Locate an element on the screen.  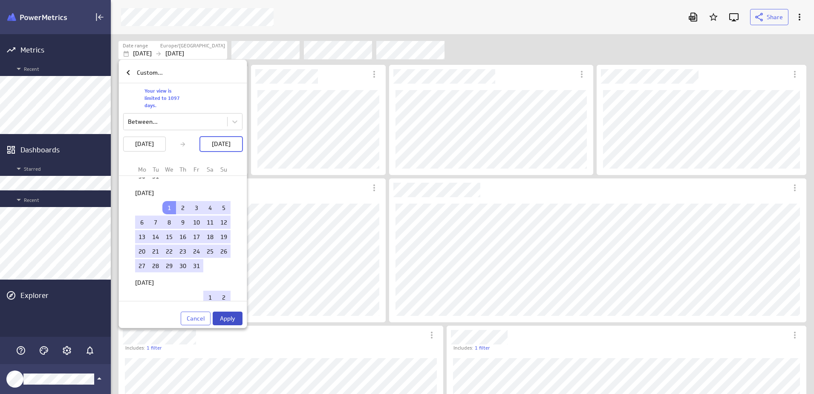
p: Custom... is located at coordinates (150, 72).